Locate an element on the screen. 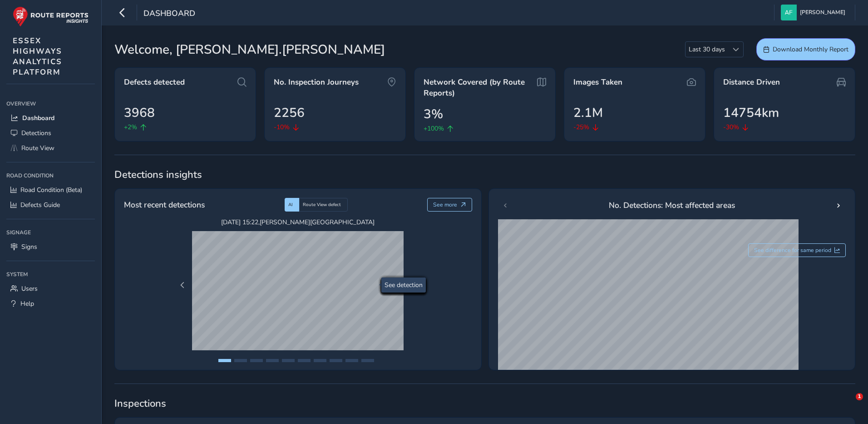  span: +2% is located at coordinates (130, 127).